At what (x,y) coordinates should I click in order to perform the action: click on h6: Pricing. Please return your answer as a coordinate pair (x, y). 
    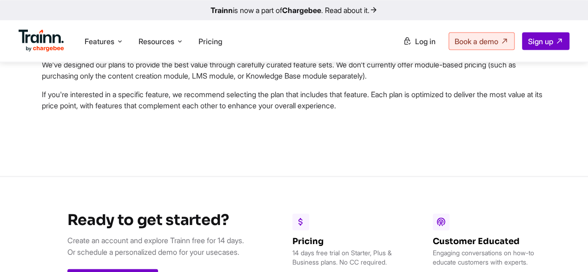
    Looking at the image, I should click on (346, 241).